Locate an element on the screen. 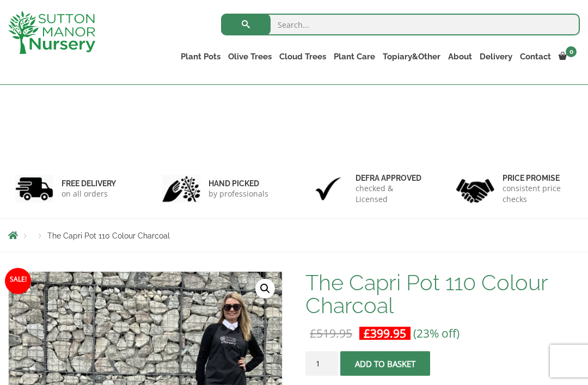 This screenshot has width=588, height=385. h1: The Capri Pot 110 Colour Charcoal is located at coordinates (443, 294).